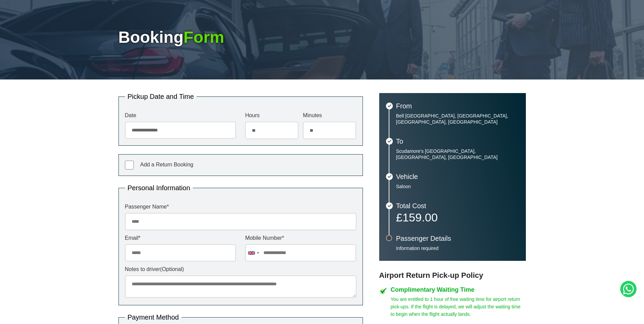 The image size is (644, 324). Describe the element at coordinates (458, 141) in the screenshot. I see `h3: To` at that location.